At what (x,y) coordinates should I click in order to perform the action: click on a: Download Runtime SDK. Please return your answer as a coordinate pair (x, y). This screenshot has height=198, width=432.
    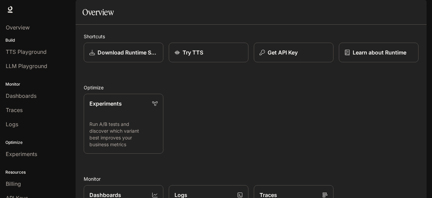
    Looking at the image, I should click on (124, 52).